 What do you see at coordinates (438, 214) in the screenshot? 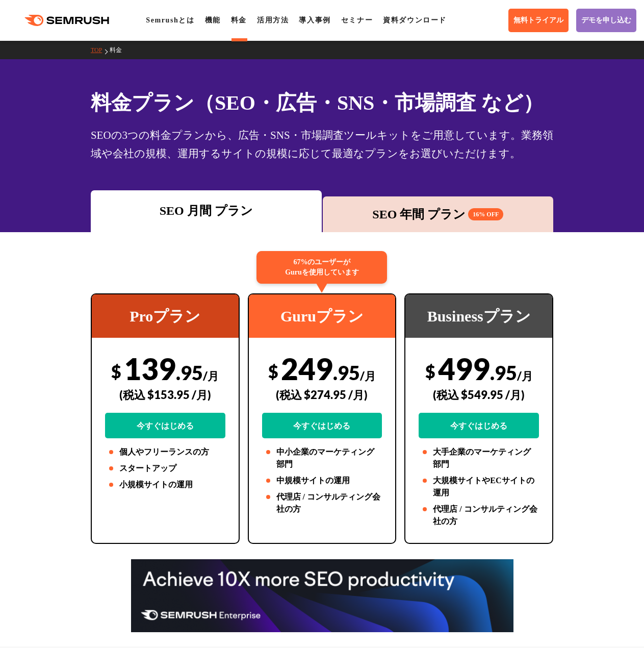
I see `div: SEO 年間 プラン` at bounding box center [438, 214].